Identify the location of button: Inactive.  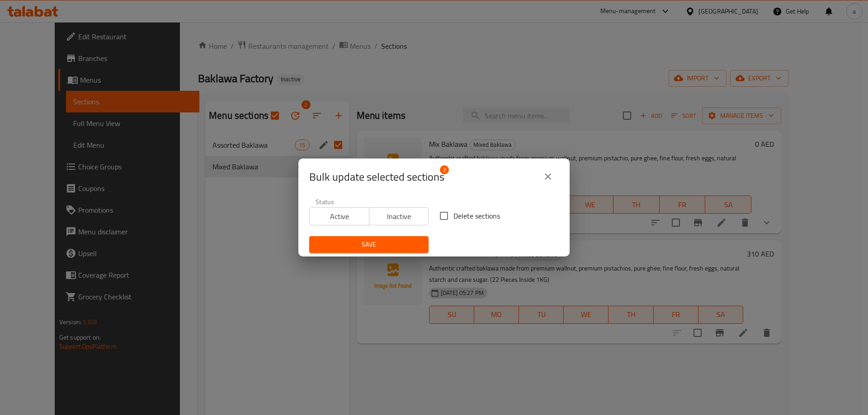
(399, 216).